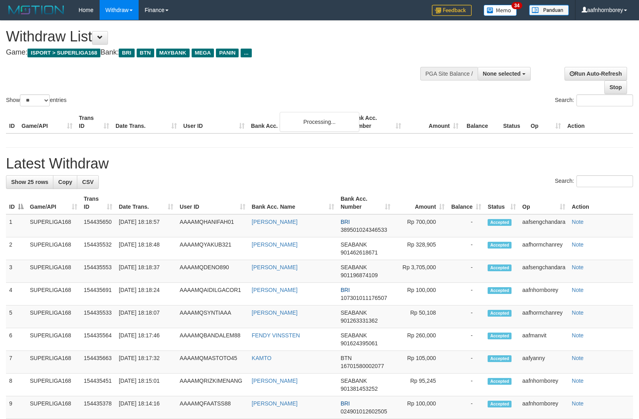  I want to click on span: MEGA, so click(203, 53).